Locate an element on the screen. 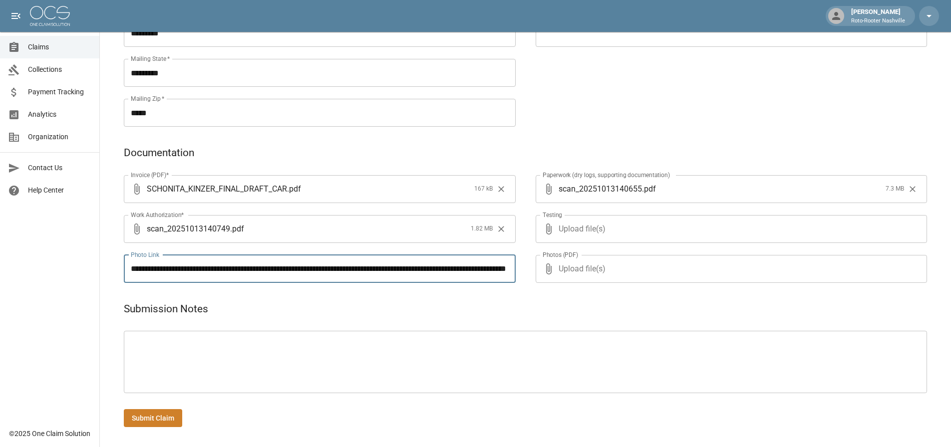 The height and width of the screenshot is (447, 951). label: Photo Link is located at coordinates (145, 254).